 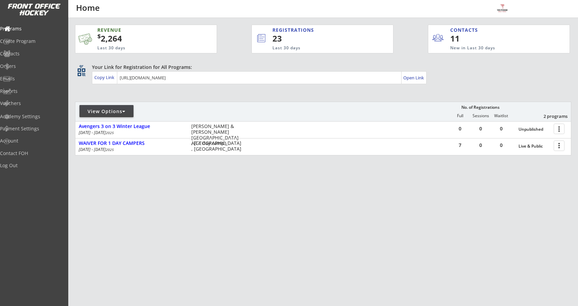 I want to click on div: Avengers 3 on 3 Winter League, so click(x=131, y=126).